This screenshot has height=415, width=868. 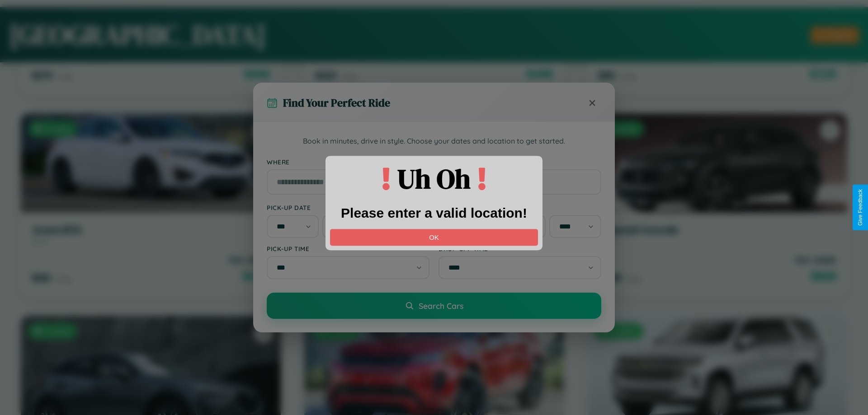 I want to click on label: Where, so click(x=434, y=161).